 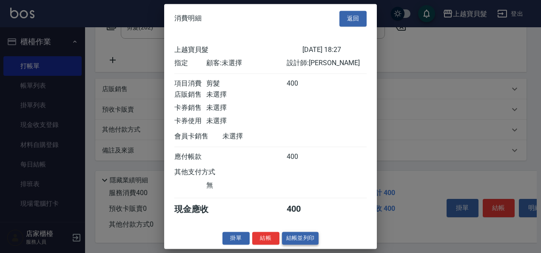 I want to click on button: 結帳並列印, so click(x=300, y=238).